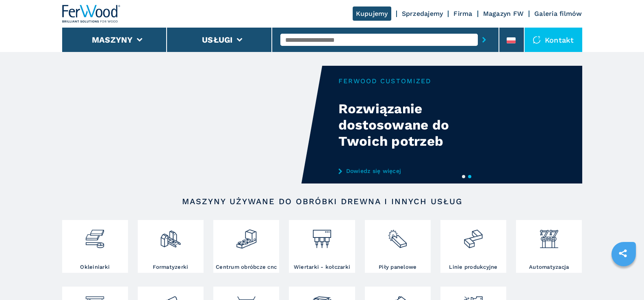 This screenshot has height=300, width=644. I want to click on a: Magazyn FW, so click(504, 13).